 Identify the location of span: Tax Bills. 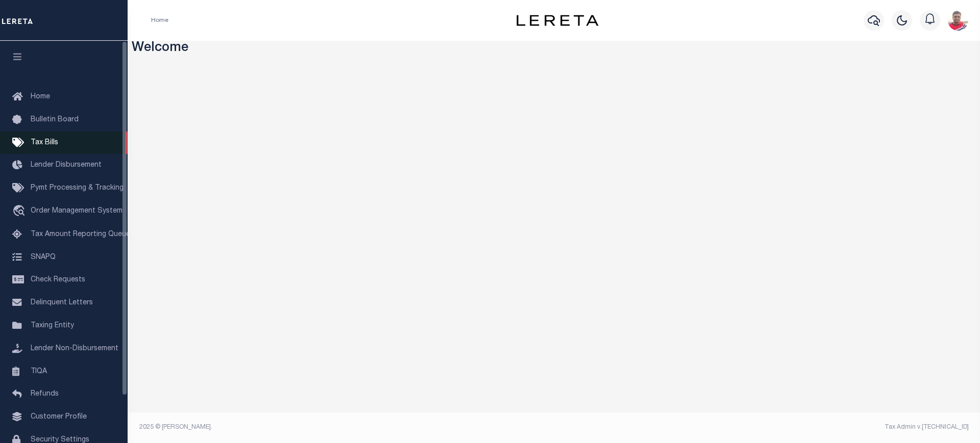
(45, 142).